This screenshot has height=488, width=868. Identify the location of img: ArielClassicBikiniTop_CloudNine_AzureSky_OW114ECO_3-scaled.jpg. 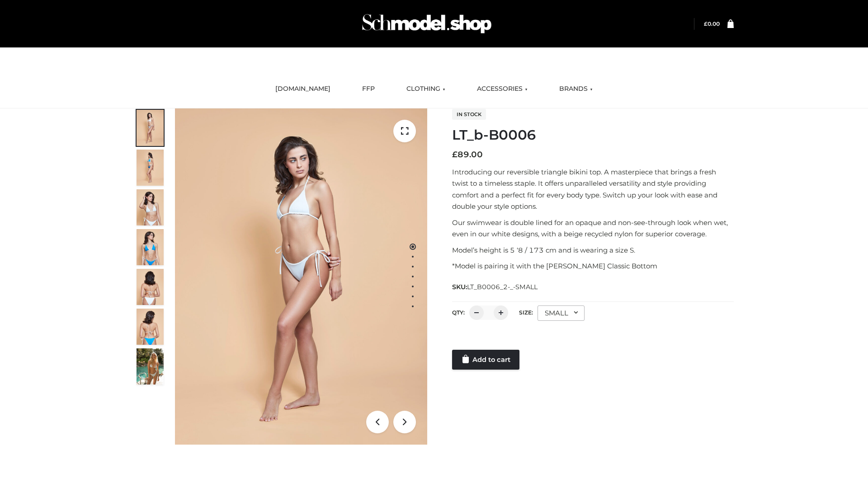
(150, 208).